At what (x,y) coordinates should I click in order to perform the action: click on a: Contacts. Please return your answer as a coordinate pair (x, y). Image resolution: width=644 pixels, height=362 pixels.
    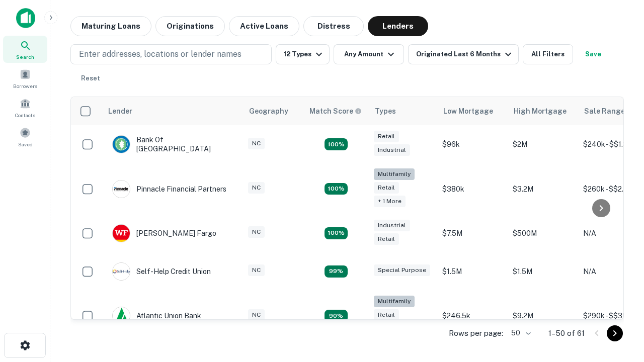
    Looking at the image, I should click on (25, 108).